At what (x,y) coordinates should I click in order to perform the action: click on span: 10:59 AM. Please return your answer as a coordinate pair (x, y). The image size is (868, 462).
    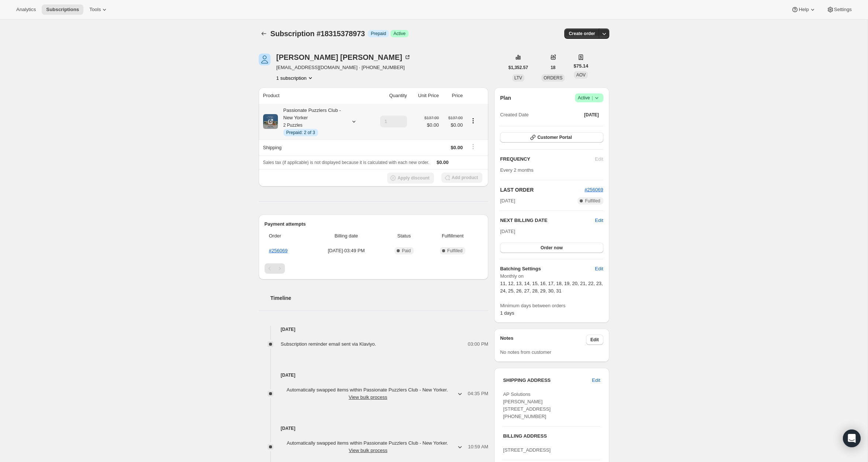
    Looking at the image, I should click on (478, 446).